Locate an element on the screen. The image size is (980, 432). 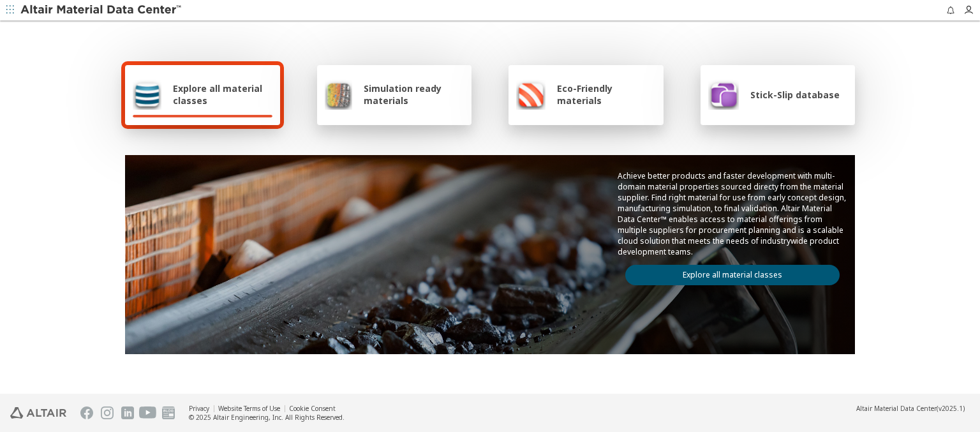
span: Eco-Friendly materials is located at coordinates (606, 94).